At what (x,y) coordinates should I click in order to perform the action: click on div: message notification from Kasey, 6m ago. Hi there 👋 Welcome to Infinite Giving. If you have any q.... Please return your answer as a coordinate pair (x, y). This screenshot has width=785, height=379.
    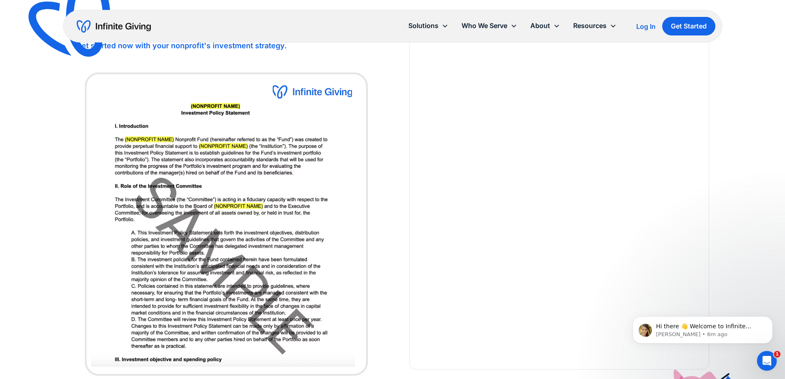
    Looking at the image, I should click on (82, 31).